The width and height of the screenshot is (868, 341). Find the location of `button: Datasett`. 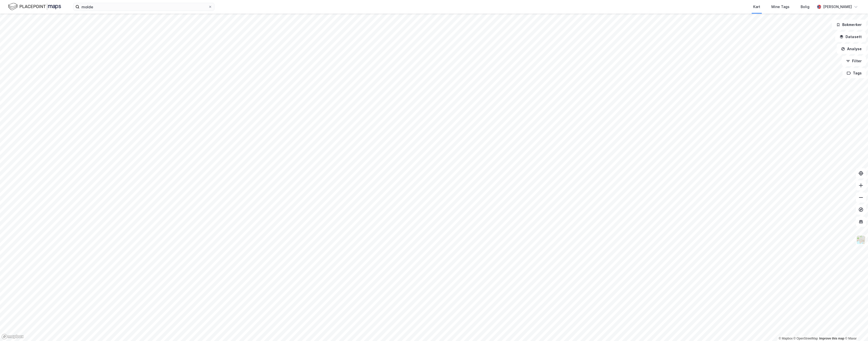

button: Datasett is located at coordinates (851, 37).